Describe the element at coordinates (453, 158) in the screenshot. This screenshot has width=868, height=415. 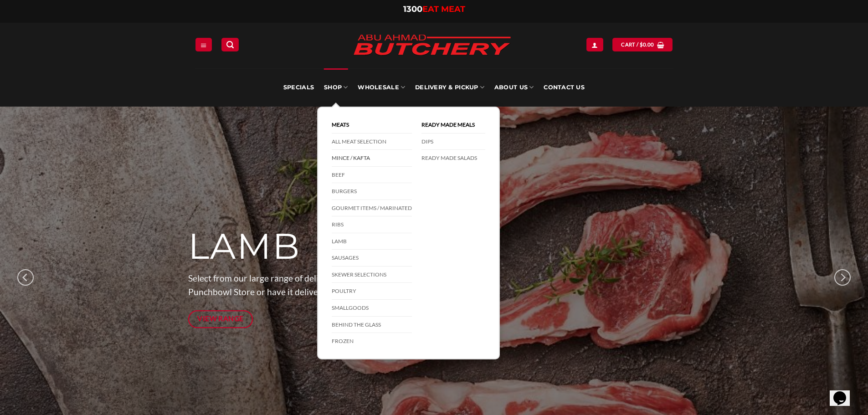
I see `a: Ready Made Salads` at that location.